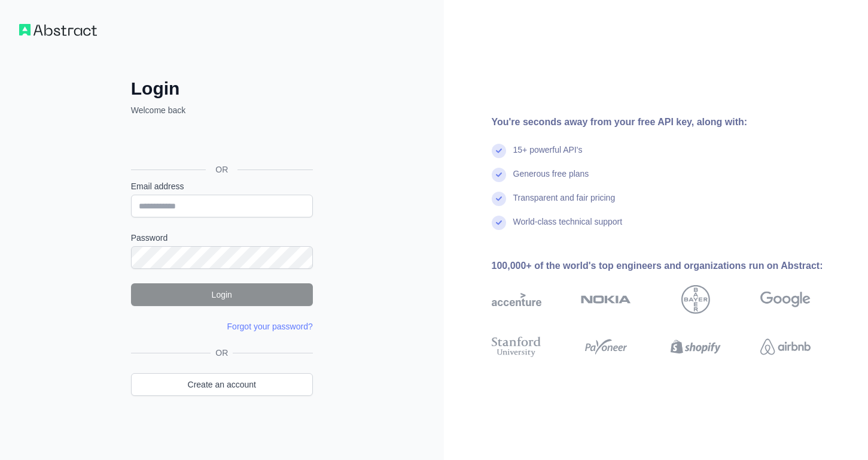  What do you see at coordinates (222, 237) in the screenshot?
I see `label: Password` at bounding box center [222, 237].